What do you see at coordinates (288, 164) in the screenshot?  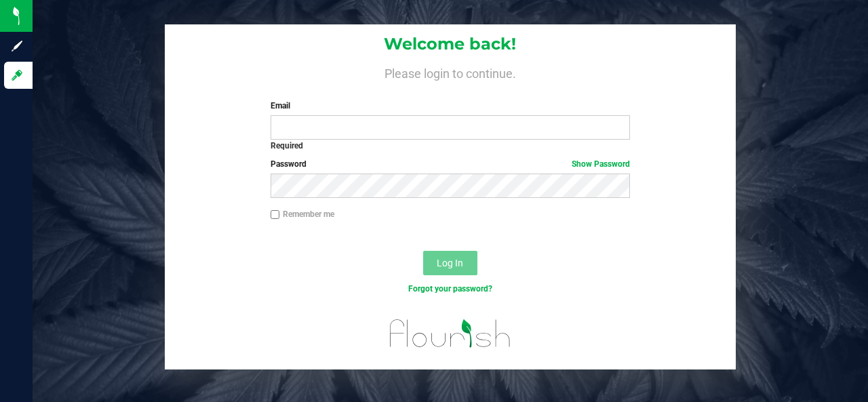 I see `span: Password` at bounding box center [288, 164].